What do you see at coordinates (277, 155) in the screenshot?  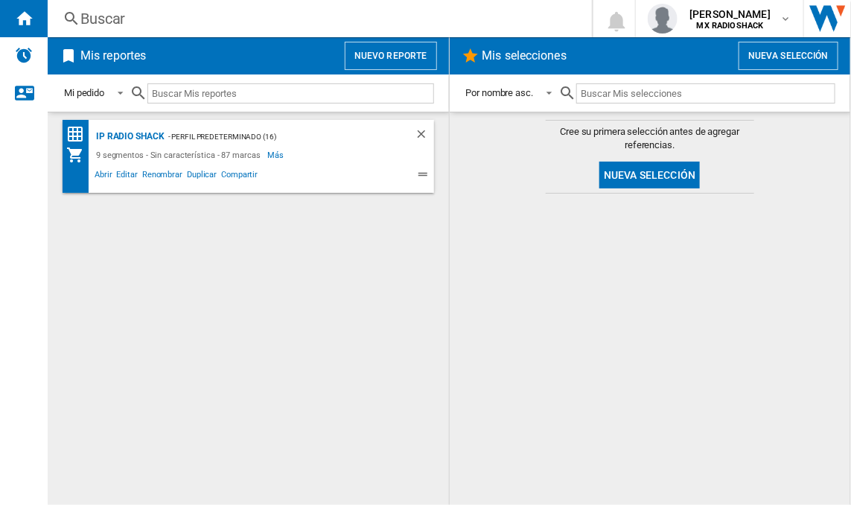 I see `span: Más` at bounding box center [277, 155].